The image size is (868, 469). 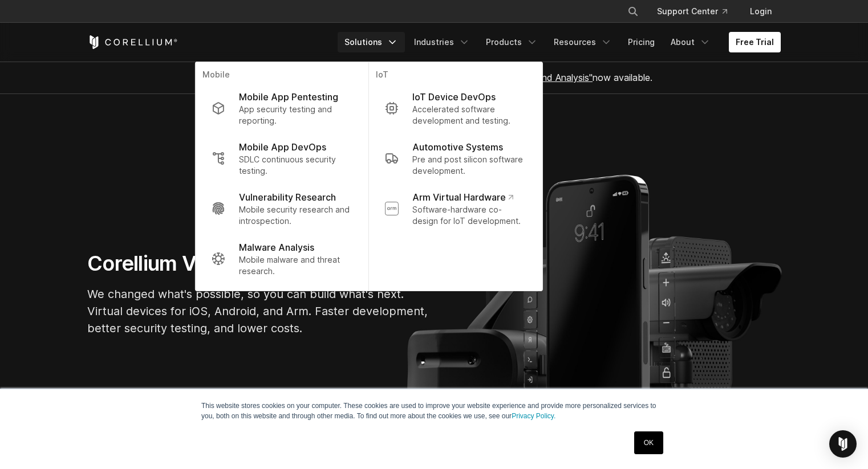 I want to click on a: Malware Analysis Mobile malware and threat research., so click(x=282, y=259).